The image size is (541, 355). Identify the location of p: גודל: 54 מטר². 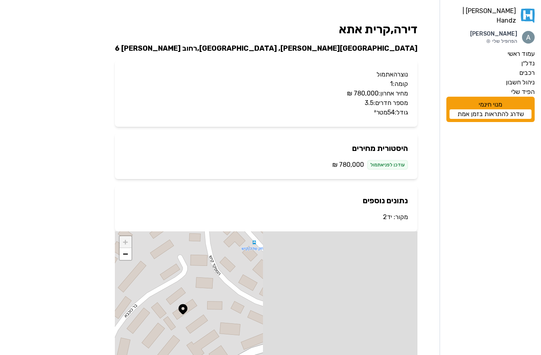
(266, 112).